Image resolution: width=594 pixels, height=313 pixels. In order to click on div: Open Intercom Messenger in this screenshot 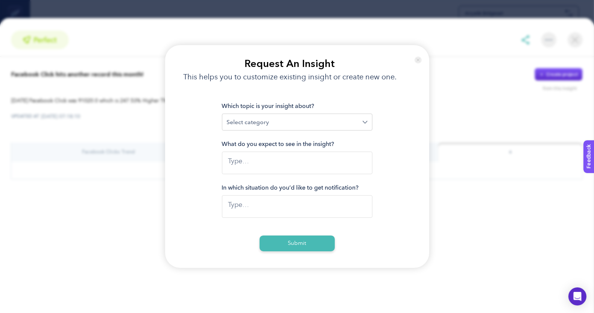, I will do `click(578, 297)`.